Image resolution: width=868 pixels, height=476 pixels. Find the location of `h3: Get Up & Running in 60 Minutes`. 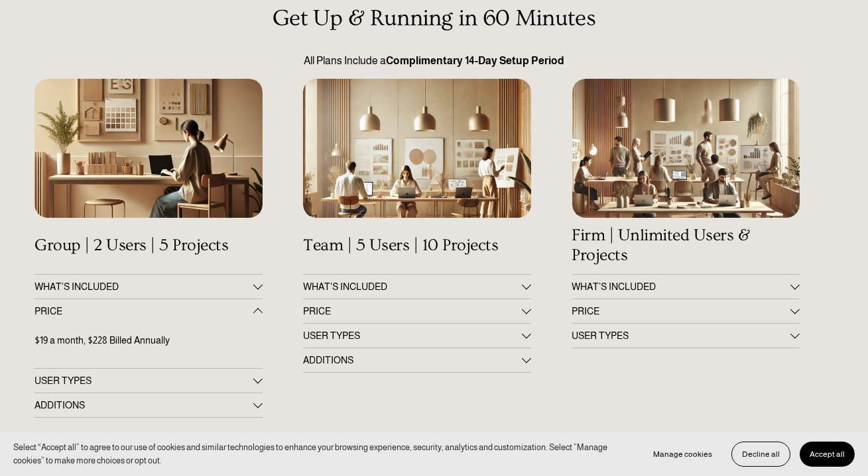

h3: Get Up & Running in 60 Minutes is located at coordinates (433, 19).